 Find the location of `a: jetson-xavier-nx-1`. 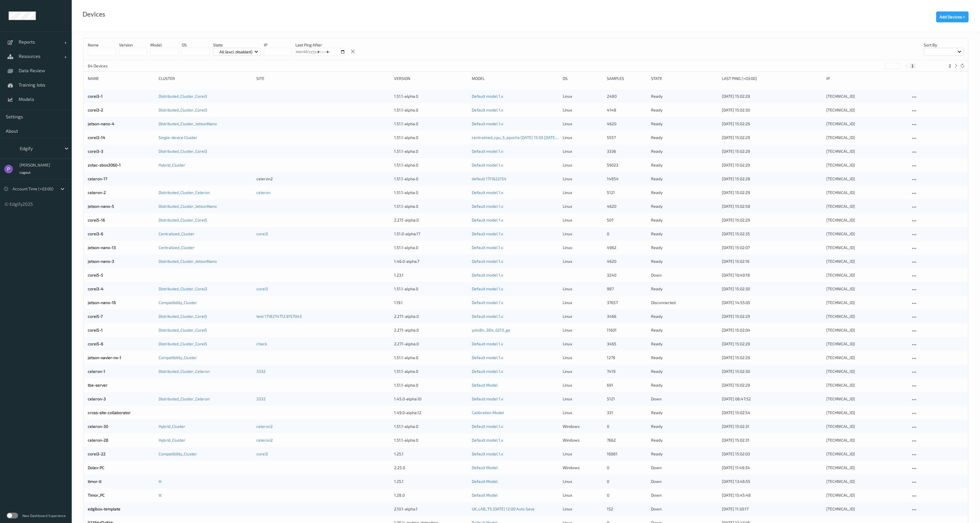

a: jetson-xavier-nx-1 is located at coordinates (105, 357).